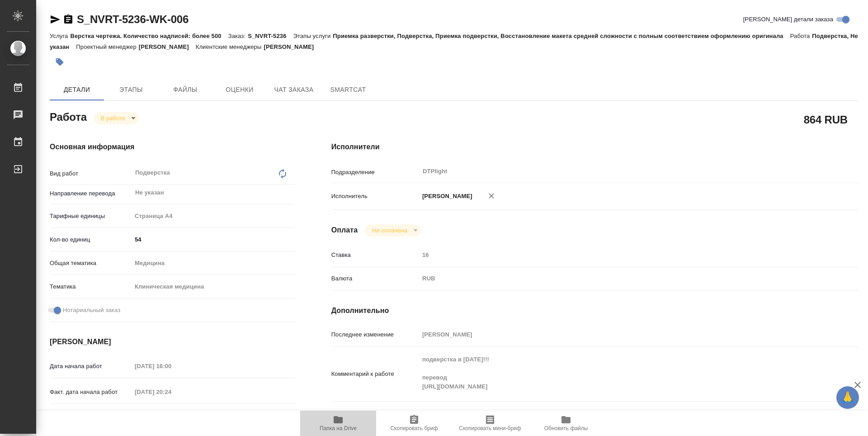 This screenshot has height=436, width=868. What do you see at coordinates (375, 335) in the screenshot?
I see `p: Последнее изменение` at bounding box center [375, 335].